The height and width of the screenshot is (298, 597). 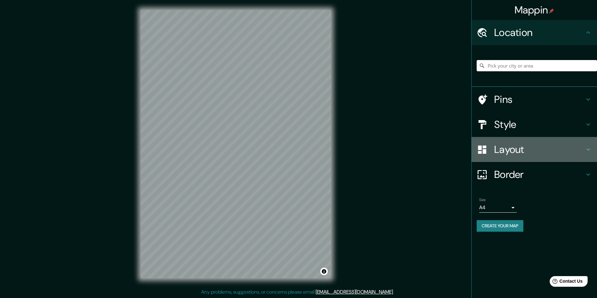 What do you see at coordinates (539, 33) in the screenshot?
I see `h4: Location` at bounding box center [539, 33].